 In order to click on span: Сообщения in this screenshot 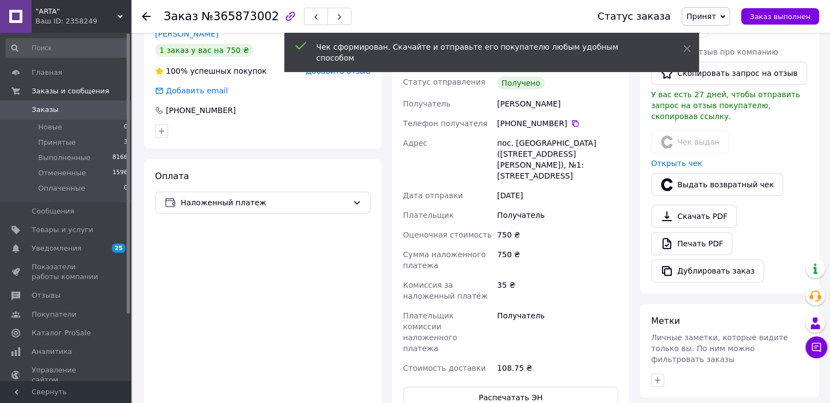, I will do `click(53, 211)`.